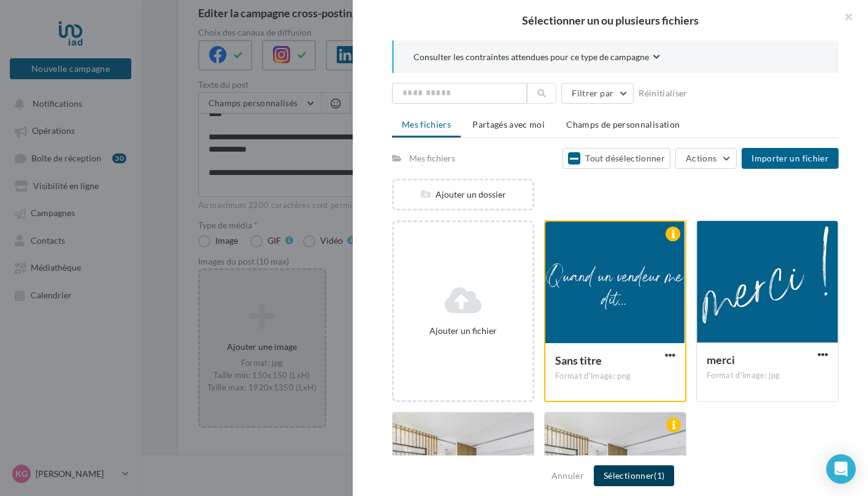 The width and height of the screenshot is (868, 496). I want to click on span: Sans titre, so click(579, 360).